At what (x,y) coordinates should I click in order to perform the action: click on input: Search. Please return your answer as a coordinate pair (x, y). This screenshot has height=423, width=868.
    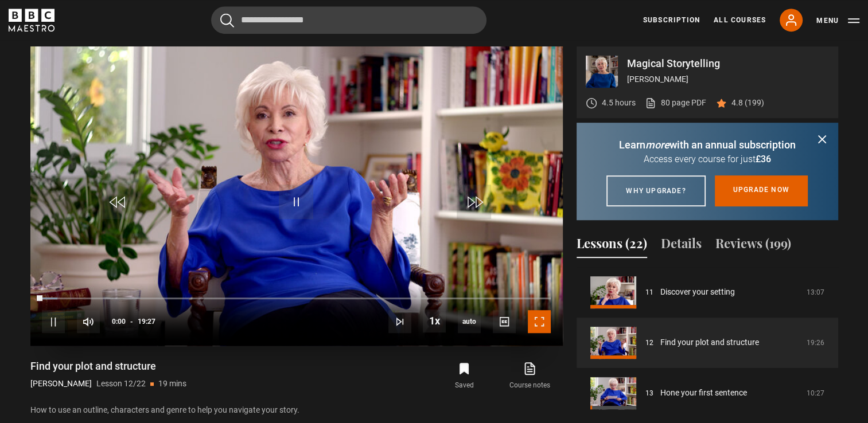
    Looking at the image, I should click on (348, 20).